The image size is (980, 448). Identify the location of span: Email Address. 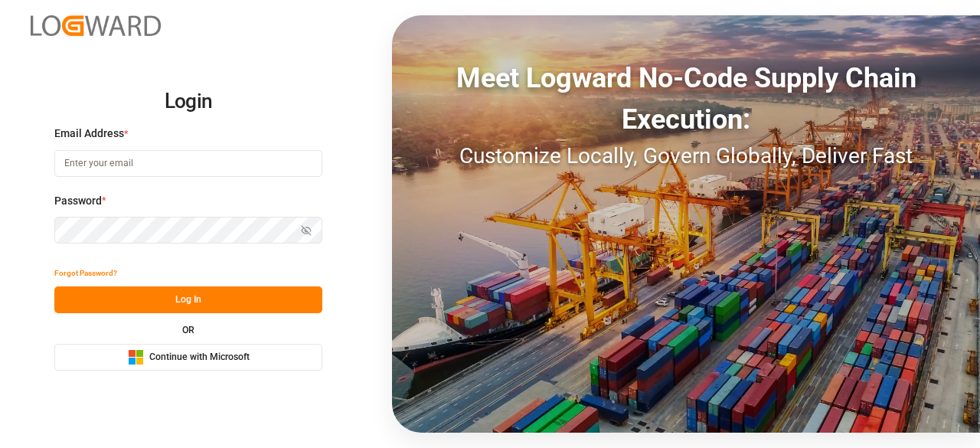
(89, 133).